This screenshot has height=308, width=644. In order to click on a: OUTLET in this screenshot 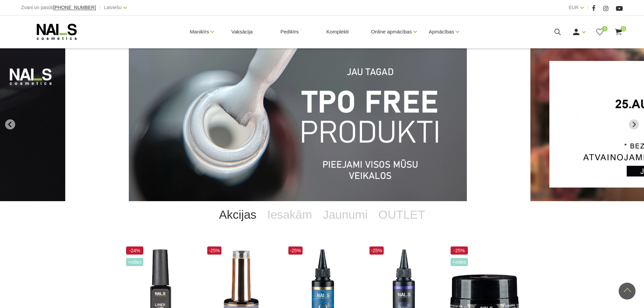, I will do `click(402, 215)`.